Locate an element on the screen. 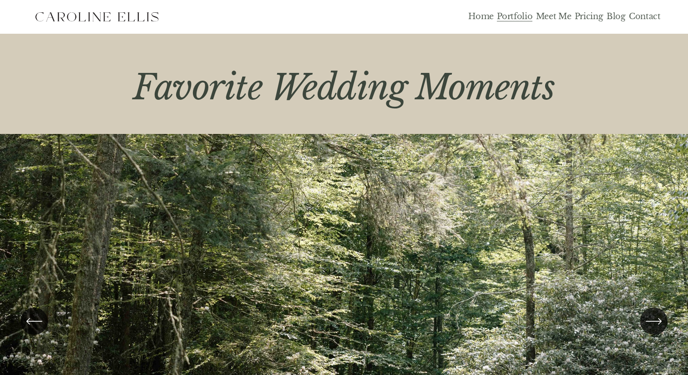 Image resolution: width=688 pixels, height=375 pixels. em: Favorite Wedding Moments is located at coordinates (344, 87).